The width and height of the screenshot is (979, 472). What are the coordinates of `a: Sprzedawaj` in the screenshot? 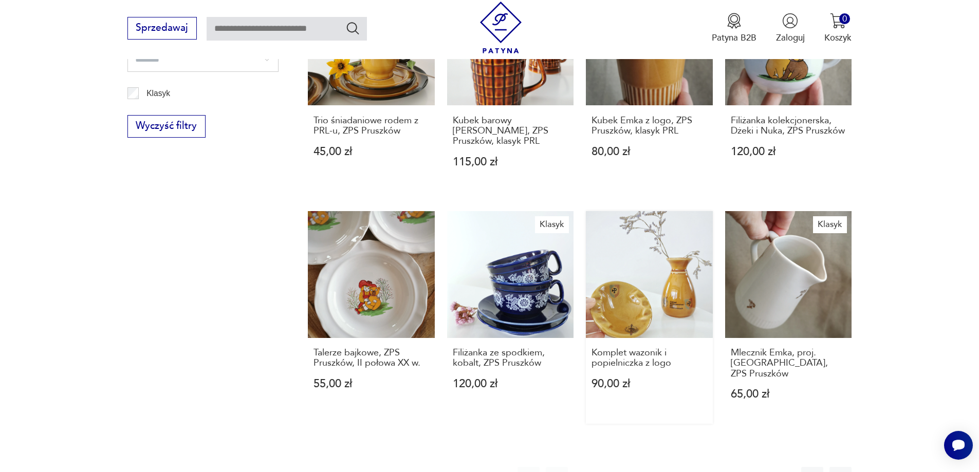 It's located at (162, 29).